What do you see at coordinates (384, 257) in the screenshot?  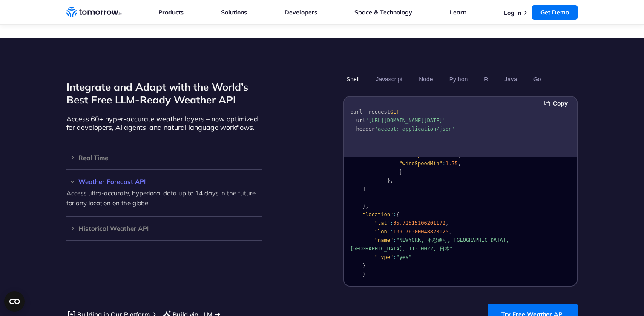 I see `span: "type"` at bounding box center [384, 257].